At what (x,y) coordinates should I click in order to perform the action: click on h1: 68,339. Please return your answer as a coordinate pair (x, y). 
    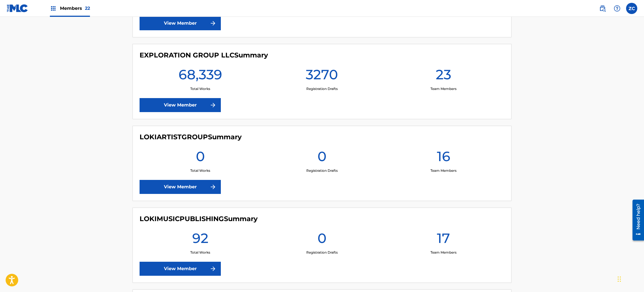
    Looking at the image, I should click on (200, 76).